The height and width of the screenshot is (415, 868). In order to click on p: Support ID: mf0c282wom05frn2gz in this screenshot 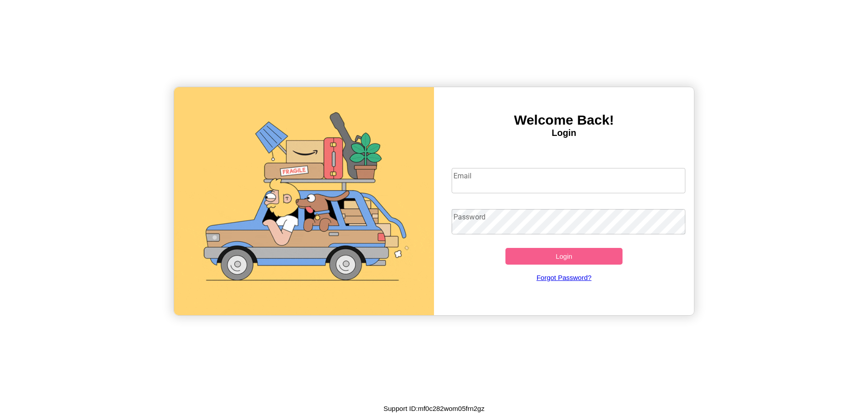, I will do `click(433, 409)`.